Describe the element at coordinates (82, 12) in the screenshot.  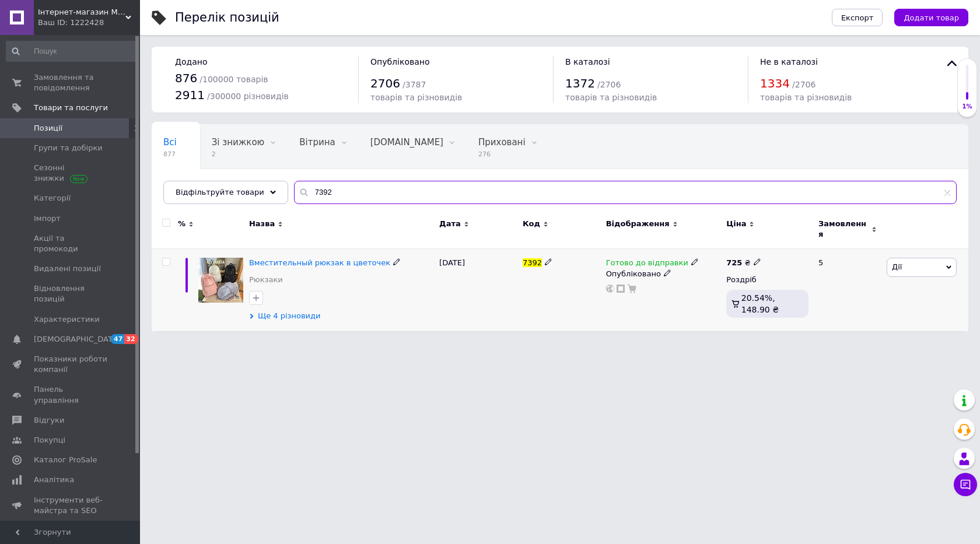
I see `span: Інтернет-магазин Mak-Shop` at that location.